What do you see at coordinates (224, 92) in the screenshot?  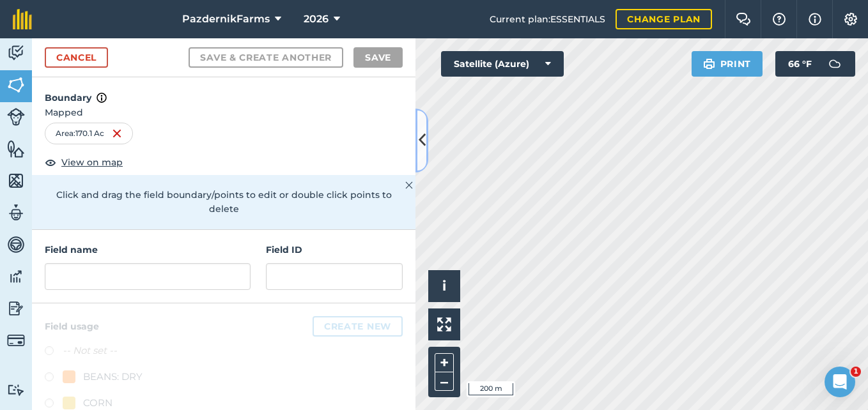 I see `h4: Boundary` at bounding box center [224, 92].